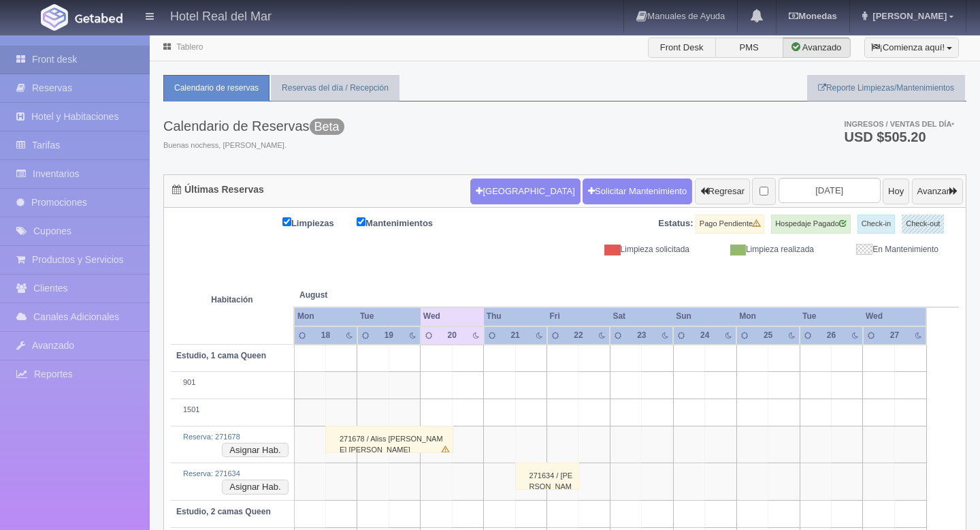 This screenshot has height=530, width=980. Describe the element at coordinates (232, 410) in the screenshot. I see `div: 1501` at that location.